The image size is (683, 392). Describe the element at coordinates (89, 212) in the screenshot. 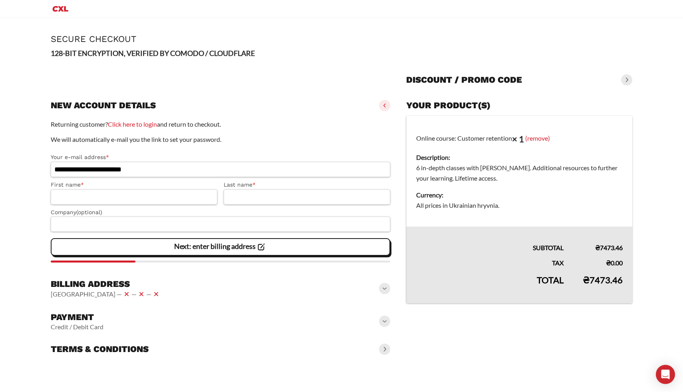

I see `span: (optional)` at that location.